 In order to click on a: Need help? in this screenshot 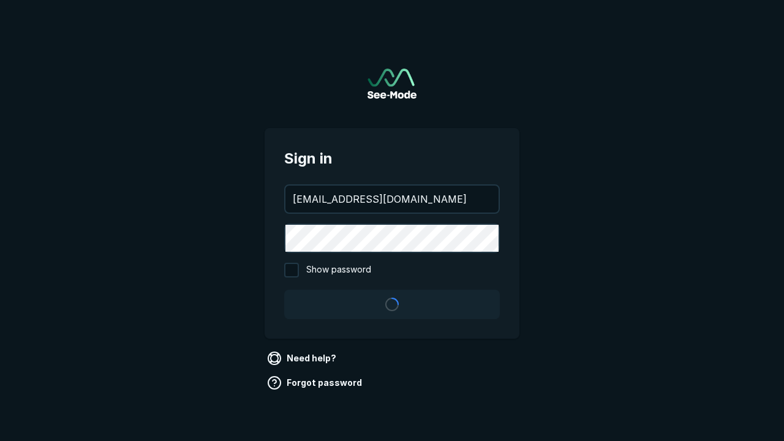, I will do `click(303, 358)`.